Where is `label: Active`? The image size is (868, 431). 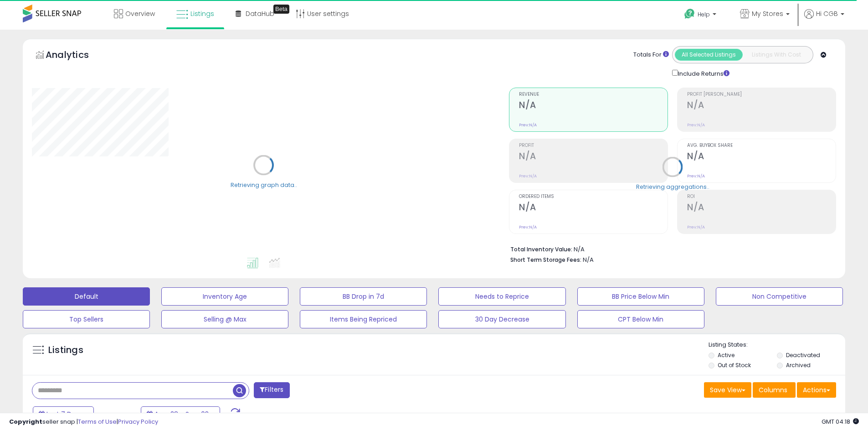 label: Active is located at coordinates (726, 355).